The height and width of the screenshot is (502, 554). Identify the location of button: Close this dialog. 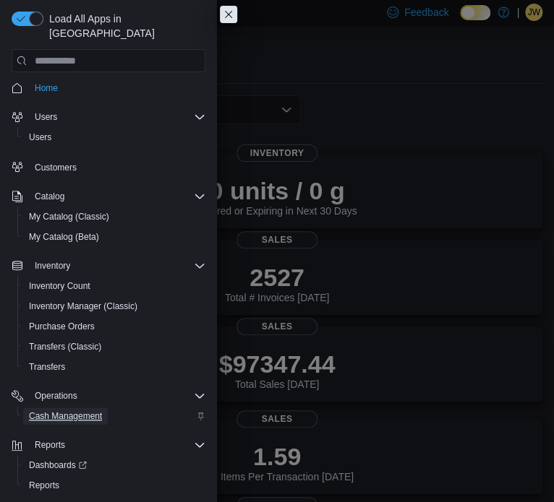
(228, 14).